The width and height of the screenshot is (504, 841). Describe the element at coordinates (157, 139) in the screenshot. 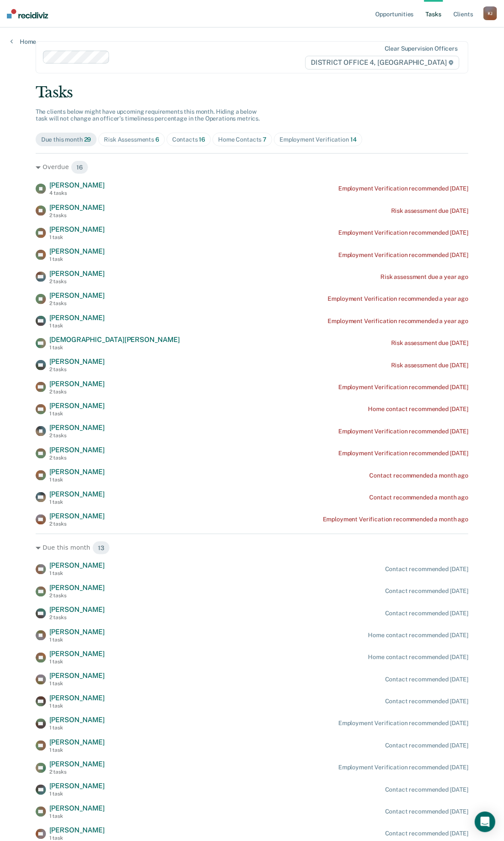

I see `span: 6` at that location.